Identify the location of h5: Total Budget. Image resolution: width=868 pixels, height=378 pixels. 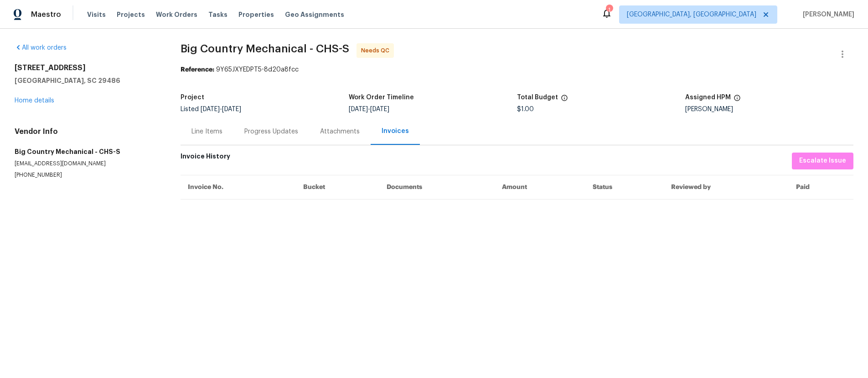
(537, 98).